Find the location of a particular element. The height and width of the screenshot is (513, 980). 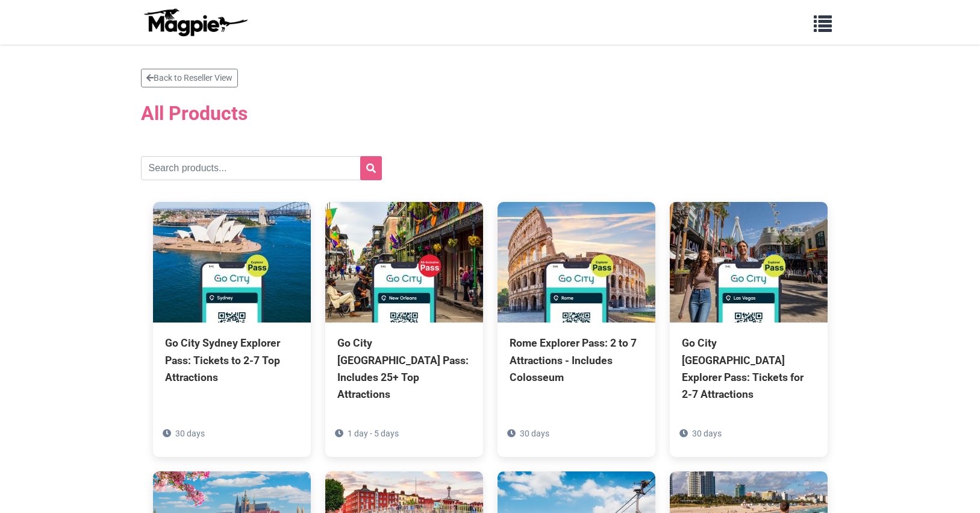

a: Rome Explorer Pass: 2 to 7 Attractions - Includes Colosseum 30 days is located at coordinates (577, 321).